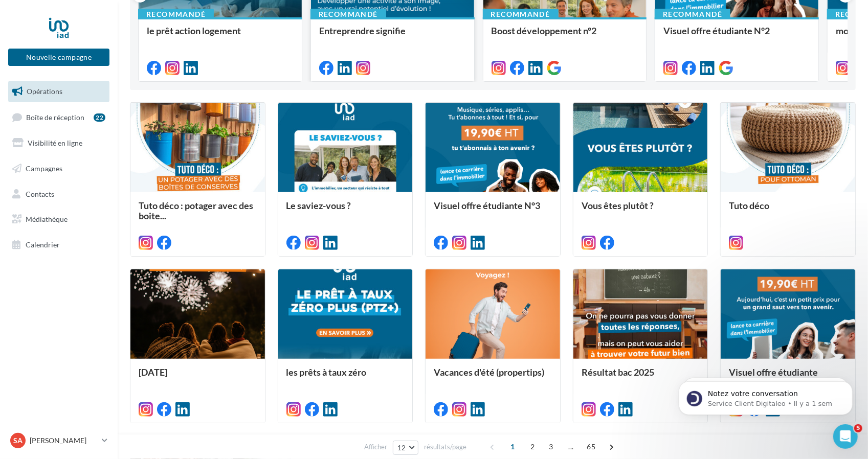  What do you see at coordinates (45, 91) in the screenshot?
I see `span: Opérations` at bounding box center [45, 91].